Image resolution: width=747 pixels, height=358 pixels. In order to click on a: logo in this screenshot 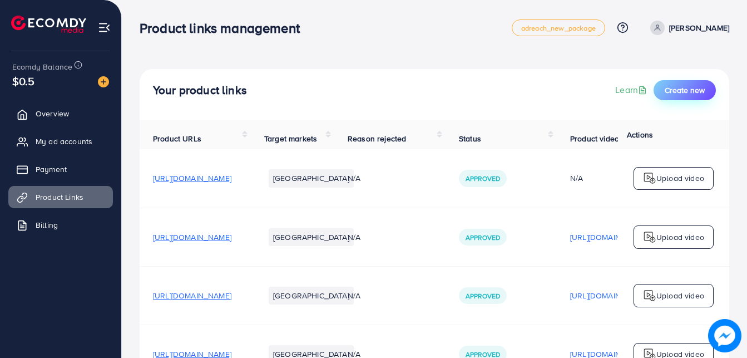, I will do `click(48, 24)`.